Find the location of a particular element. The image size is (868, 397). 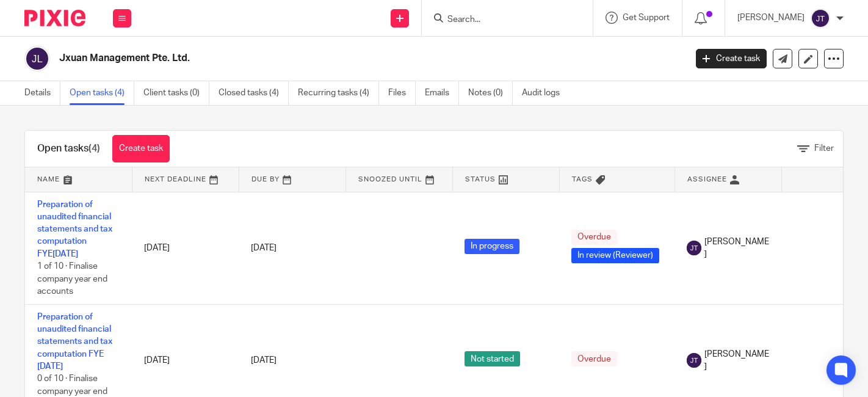

a: Details is located at coordinates (42, 93).